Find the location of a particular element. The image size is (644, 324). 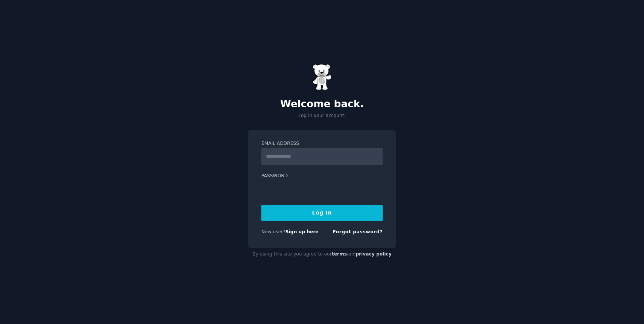

button: Log In is located at coordinates (322, 213).